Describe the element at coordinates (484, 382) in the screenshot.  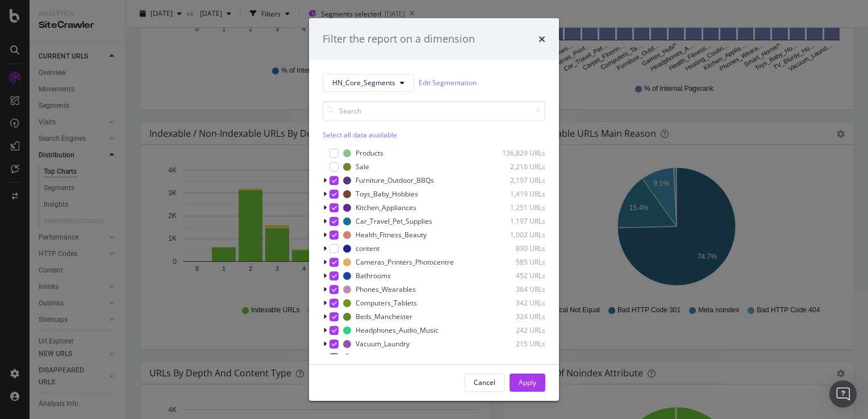
I see `div: Cancel` at that location.